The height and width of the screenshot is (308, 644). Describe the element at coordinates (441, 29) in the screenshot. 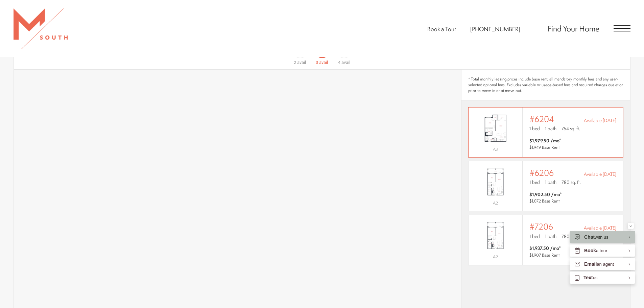

I see `a: Book a Tour` at that location.